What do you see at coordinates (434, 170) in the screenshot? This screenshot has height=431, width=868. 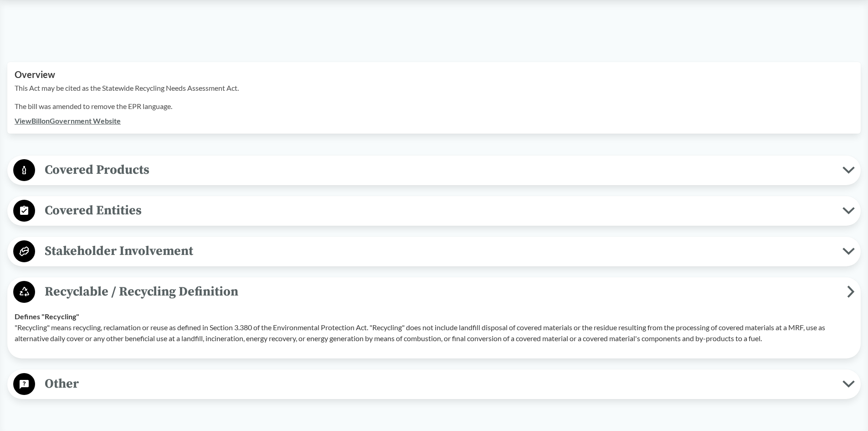 I see `button: Covered Products` at bounding box center [434, 170].